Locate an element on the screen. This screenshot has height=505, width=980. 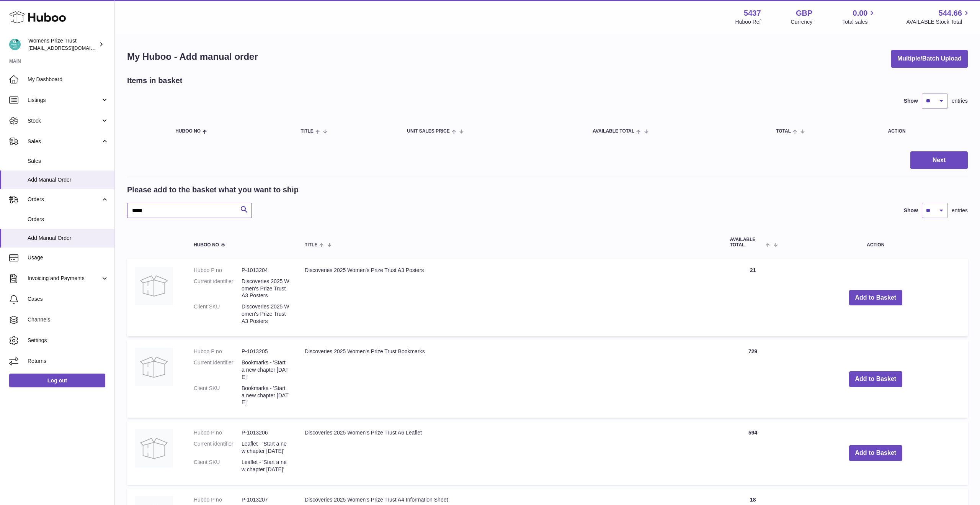
strong: GBP is located at coordinates (804, 13).